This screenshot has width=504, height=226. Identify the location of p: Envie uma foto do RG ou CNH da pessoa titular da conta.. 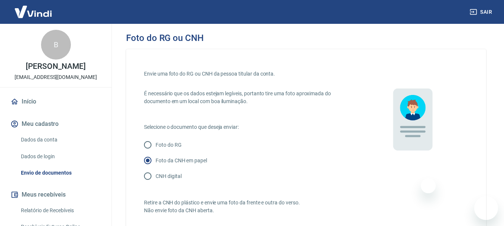
(250, 74).